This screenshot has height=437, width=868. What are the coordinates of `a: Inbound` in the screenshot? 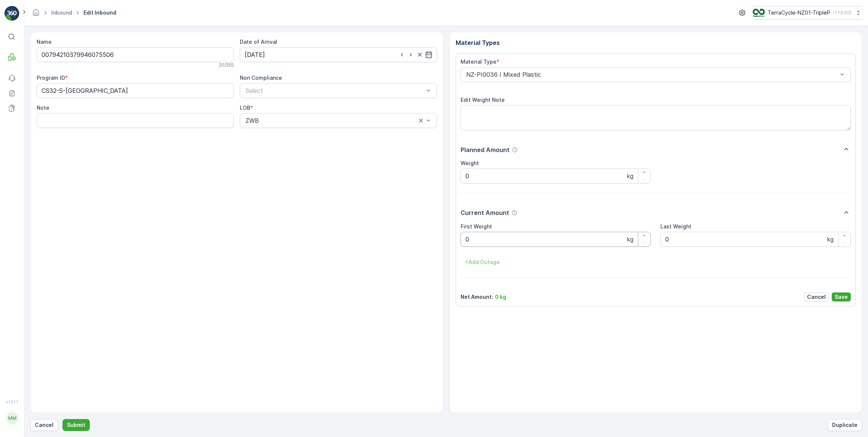 It's located at (62, 12).